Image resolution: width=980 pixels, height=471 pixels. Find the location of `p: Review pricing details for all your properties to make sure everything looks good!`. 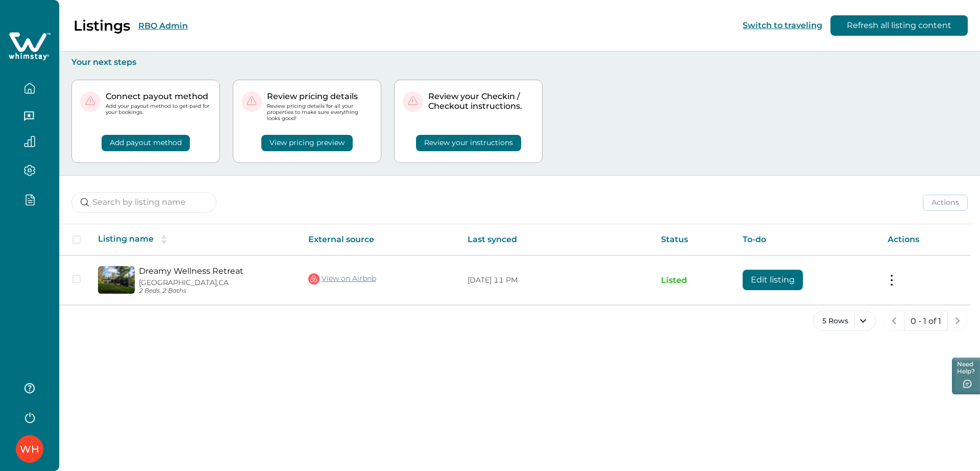

p: Review pricing details for all your properties to make sure everything looks good! is located at coordinates (319, 112).